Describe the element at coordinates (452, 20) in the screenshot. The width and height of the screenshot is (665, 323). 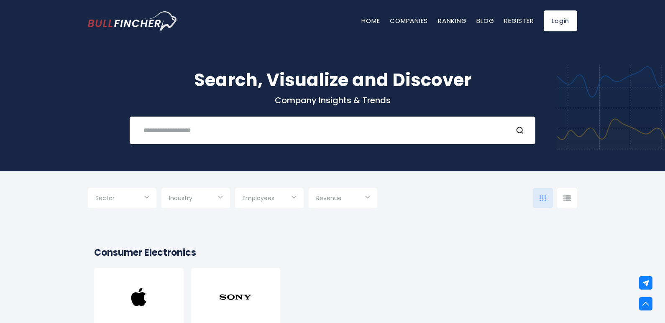
I see `a: Ranking` at that location.